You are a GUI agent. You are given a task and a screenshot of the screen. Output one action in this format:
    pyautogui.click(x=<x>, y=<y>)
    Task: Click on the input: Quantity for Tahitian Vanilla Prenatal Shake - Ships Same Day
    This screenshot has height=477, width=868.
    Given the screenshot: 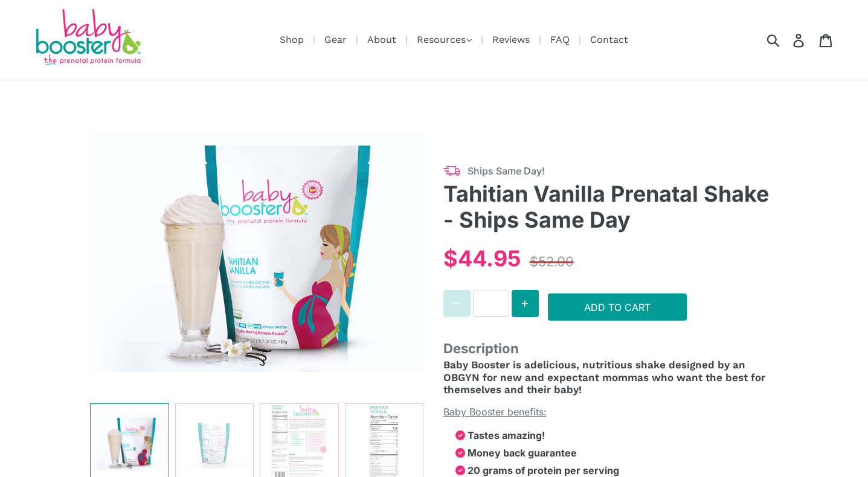 What is the action you would take?
    pyautogui.click(x=491, y=303)
    